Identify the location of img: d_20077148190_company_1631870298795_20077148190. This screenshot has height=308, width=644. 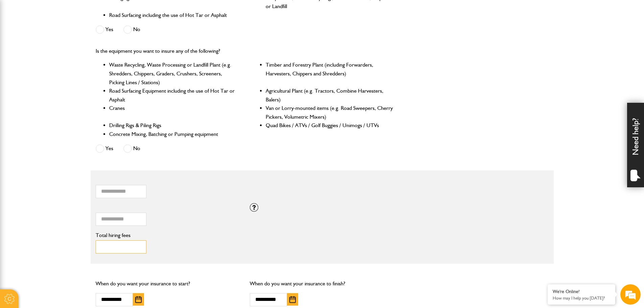
(20, 42).